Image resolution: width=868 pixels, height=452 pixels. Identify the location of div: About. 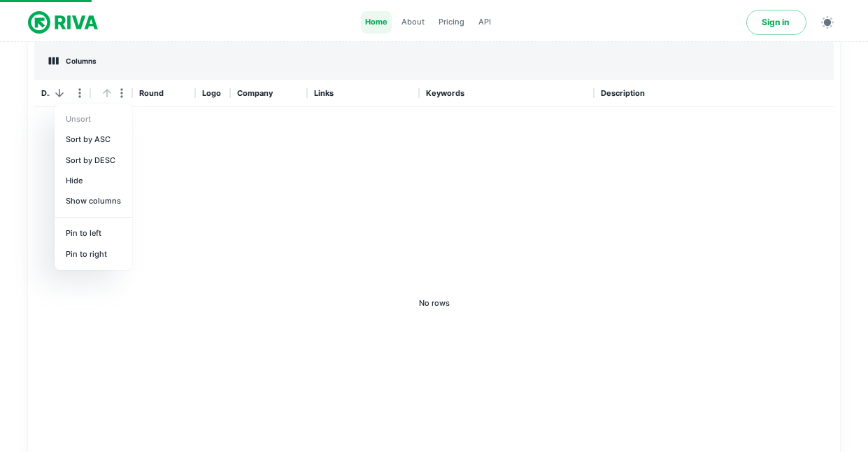
(413, 22).